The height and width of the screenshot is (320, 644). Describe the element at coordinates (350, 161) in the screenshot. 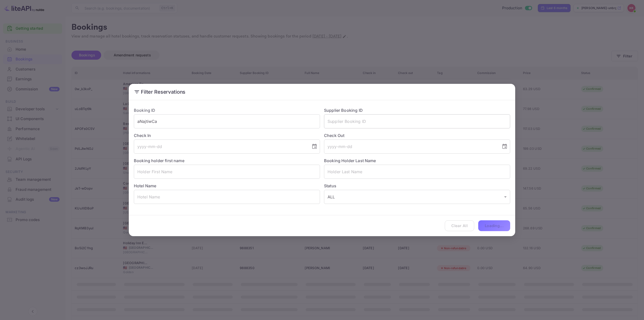

I see `label: Booking Holder Last Name` at that location.